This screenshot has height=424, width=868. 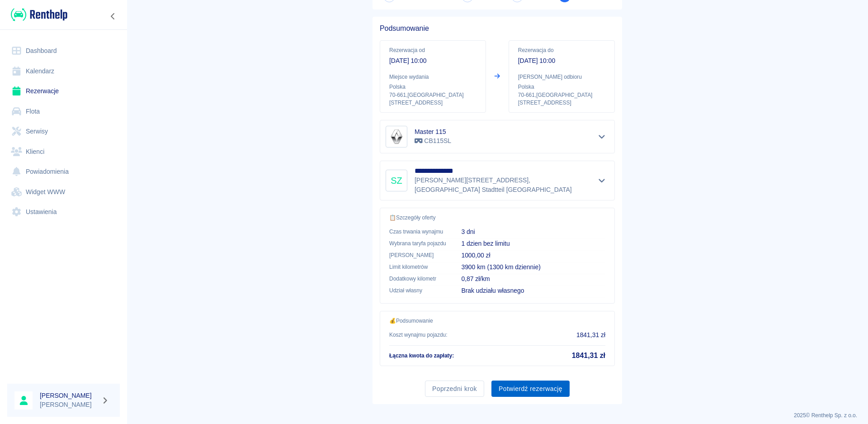 What do you see at coordinates (418, 279) in the screenshot?
I see `p: Dodatkowy kilometr` at bounding box center [418, 279].